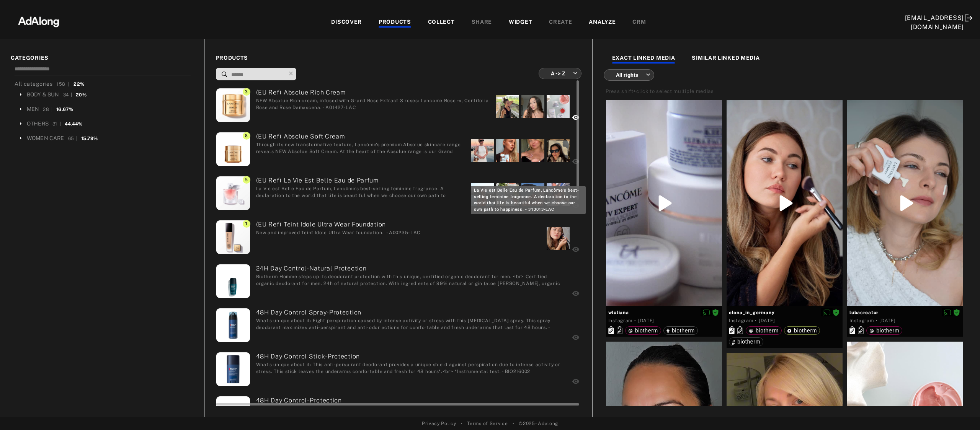 Image resolution: width=980 pixels, height=430 pixels. Describe the element at coordinates (373, 92) in the screenshot. I see `a: (ada-biotherm-154) (EU Ref) Absolue Rich Cream: NEW Absolue Rich cream, infused with Grand Rose E...` at that location.